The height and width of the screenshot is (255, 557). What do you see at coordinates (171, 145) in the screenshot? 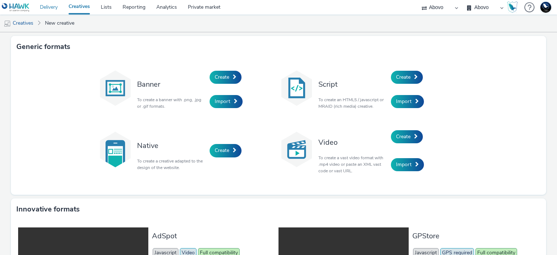
I see `h3: Native` at bounding box center [171, 145].